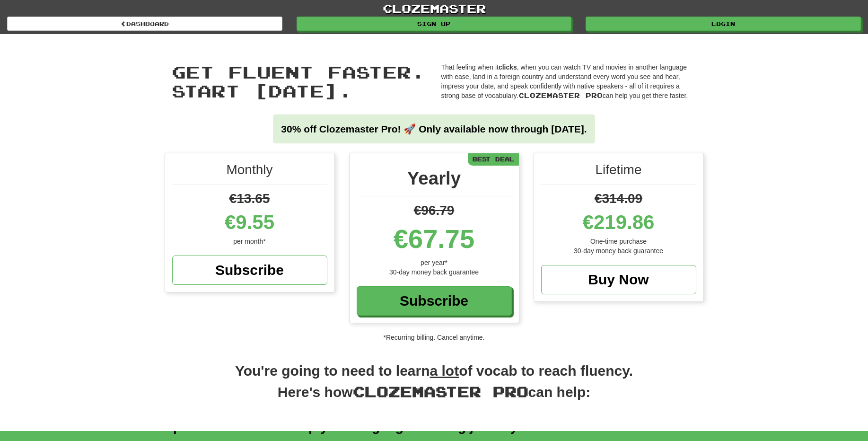 The image size is (868, 441). Describe the element at coordinates (250, 173) in the screenshot. I see `div: Monthly` at that location.